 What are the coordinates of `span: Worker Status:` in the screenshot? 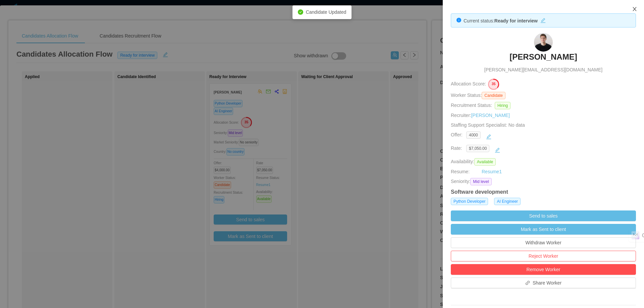 It's located at (466, 95).